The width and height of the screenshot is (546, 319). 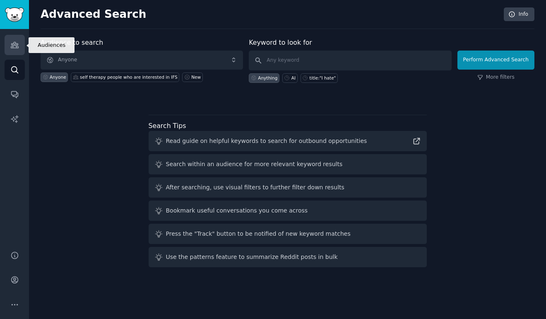 I want to click on div: New, so click(x=196, y=77).